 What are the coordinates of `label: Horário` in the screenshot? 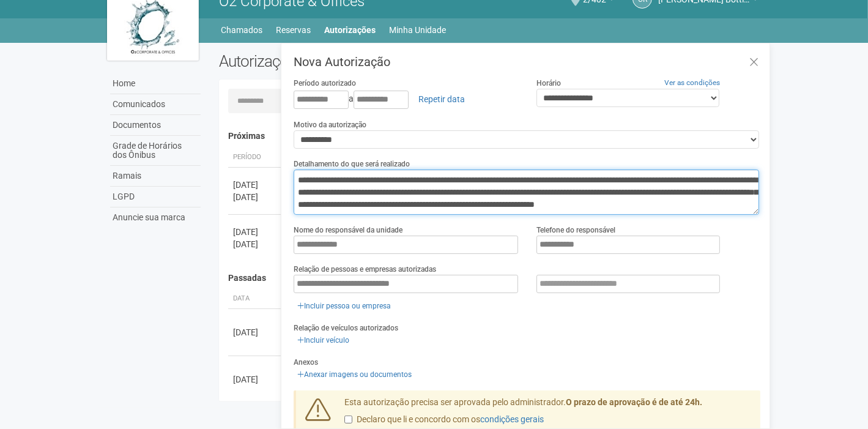 It's located at (549, 83).